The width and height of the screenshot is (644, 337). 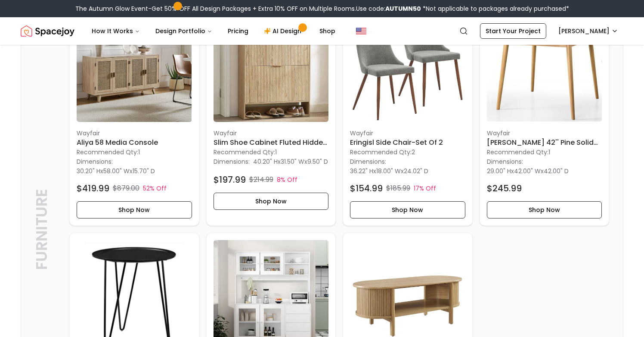 I want to click on nav: Global, so click(x=322, y=31).